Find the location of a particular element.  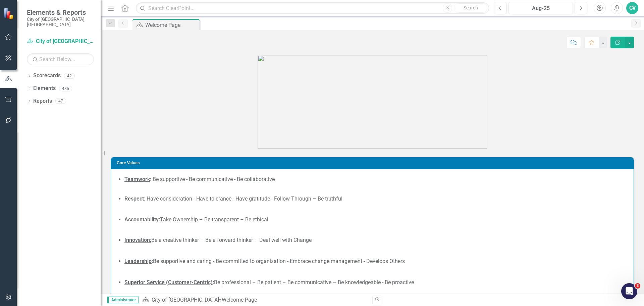

u: Superior Service (Customer-Centric) is located at coordinates (168, 282).